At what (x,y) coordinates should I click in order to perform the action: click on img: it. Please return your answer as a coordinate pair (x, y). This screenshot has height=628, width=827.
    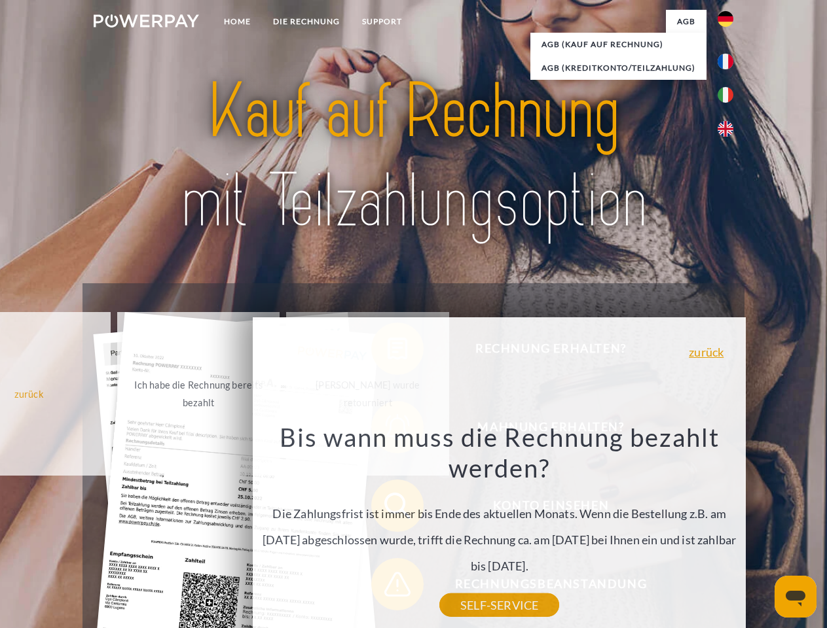
    Looking at the image, I should click on (725, 95).